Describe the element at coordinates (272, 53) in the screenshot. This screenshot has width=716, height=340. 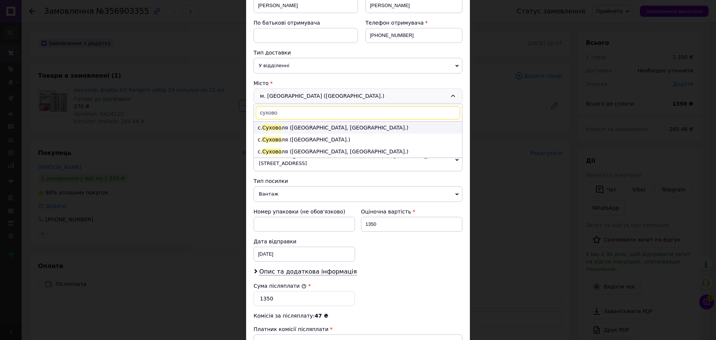
I see `span: Тип доставки` at that location.